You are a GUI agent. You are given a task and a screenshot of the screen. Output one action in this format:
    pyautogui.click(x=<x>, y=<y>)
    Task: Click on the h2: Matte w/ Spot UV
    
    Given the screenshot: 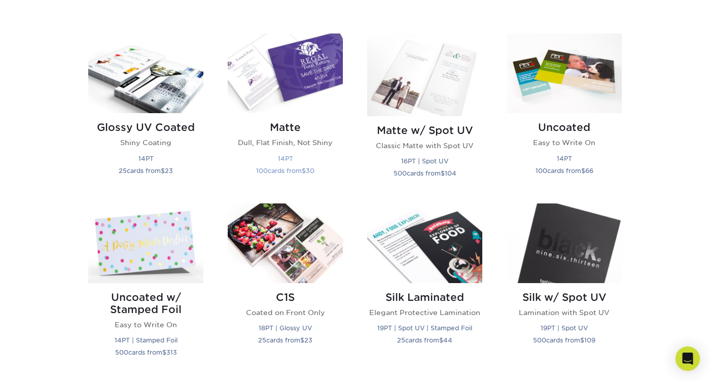 What is the action you would take?
    pyautogui.click(x=425, y=130)
    